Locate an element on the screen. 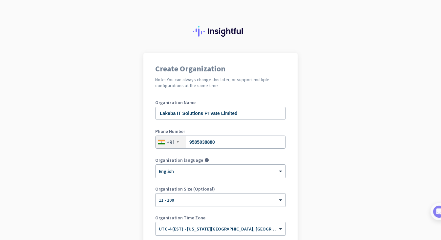  h2: Note: You can always change this later, or support multiple configurations at the same time is located at coordinates (220, 83).